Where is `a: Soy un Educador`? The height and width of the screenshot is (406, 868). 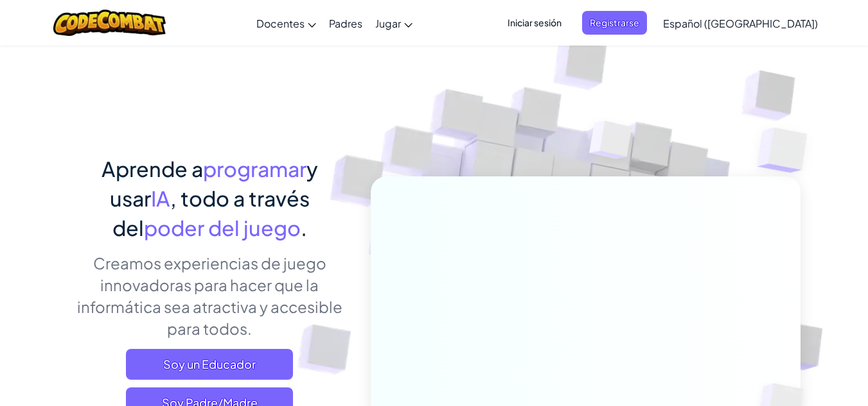 a: Soy un Educador is located at coordinates (209, 364).